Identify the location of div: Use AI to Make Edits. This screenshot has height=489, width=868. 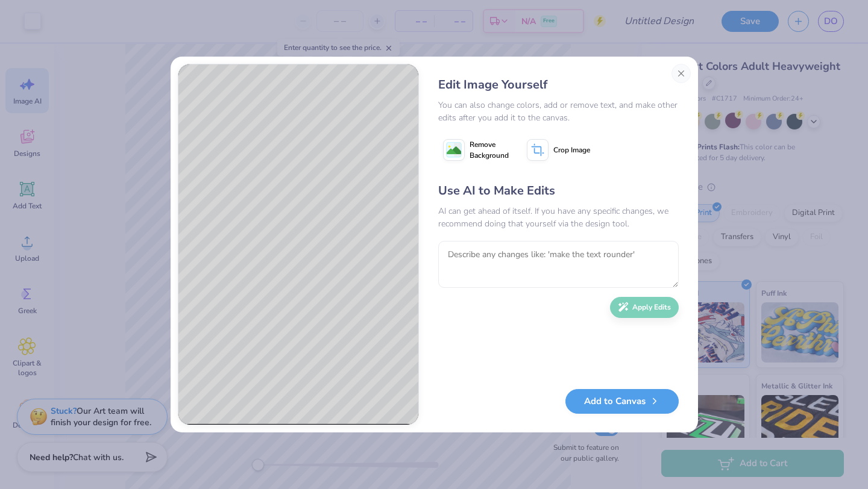
(558, 191).